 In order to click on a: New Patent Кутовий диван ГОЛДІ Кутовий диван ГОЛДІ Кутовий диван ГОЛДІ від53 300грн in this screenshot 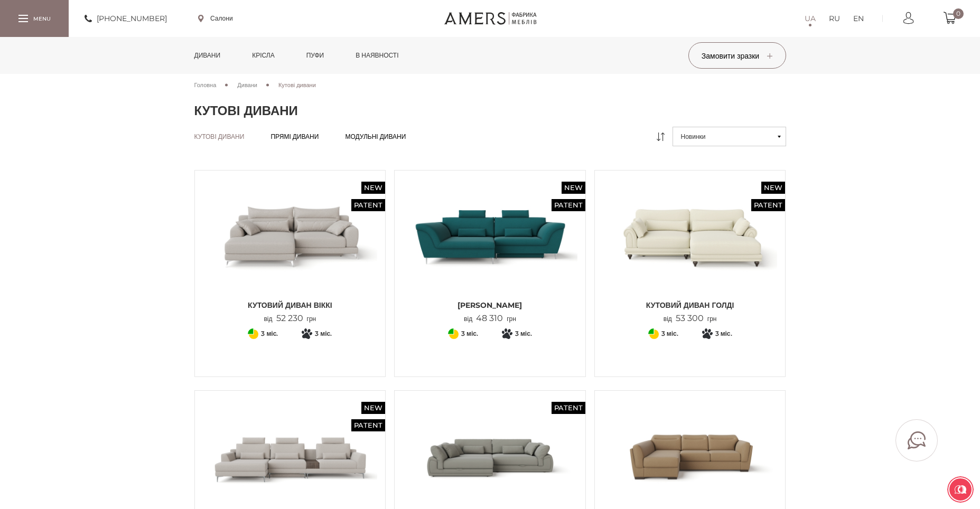, I will do `click(690, 250)`.